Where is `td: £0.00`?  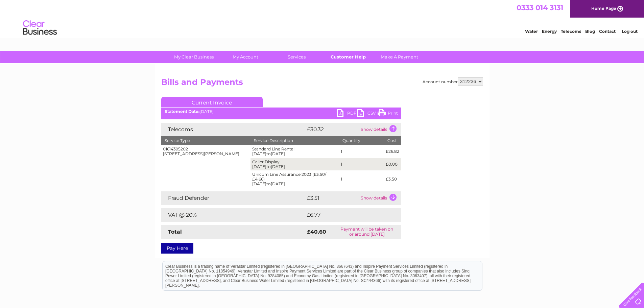 td: £0.00 is located at coordinates (393, 164).